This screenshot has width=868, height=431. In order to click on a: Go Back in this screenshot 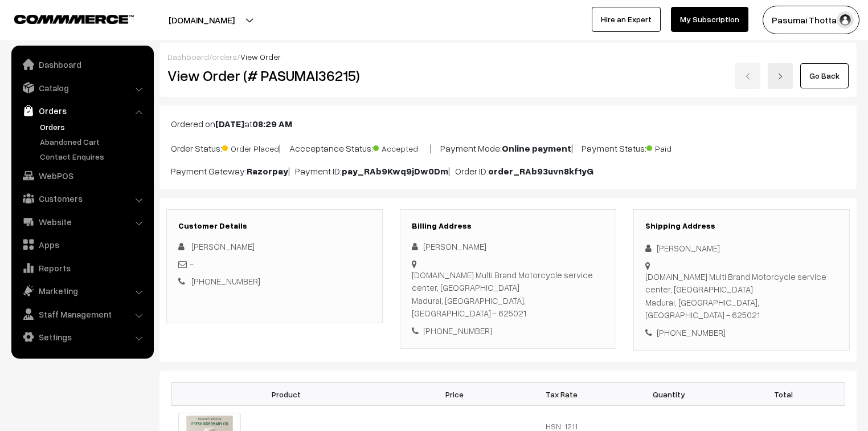, I will do `click(824, 76)`.